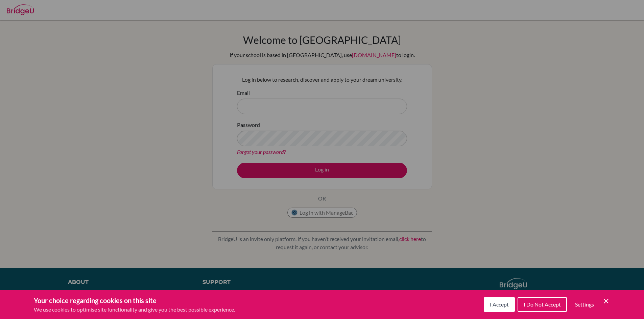 Image resolution: width=644 pixels, height=319 pixels. I want to click on h3: Your choice regarding cookies on this site, so click(134, 300).